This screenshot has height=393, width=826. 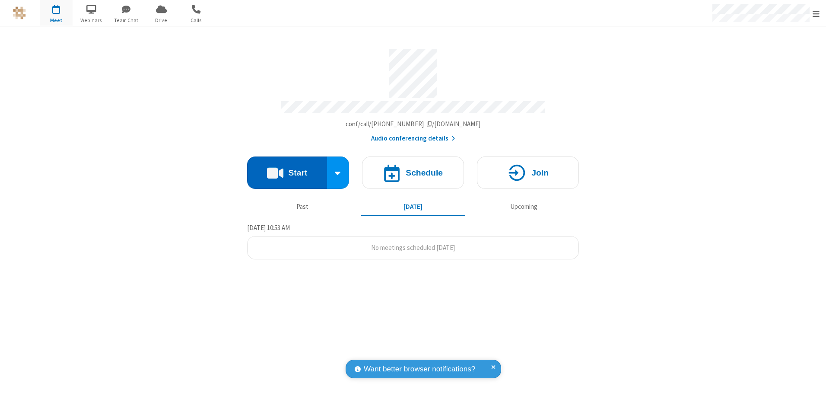 I want to click on button: Schedule, so click(x=413, y=172).